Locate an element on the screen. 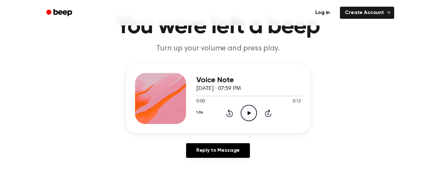 The width and height of the screenshot is (436, 191). a: Log in is located at coordinates (322, 13).